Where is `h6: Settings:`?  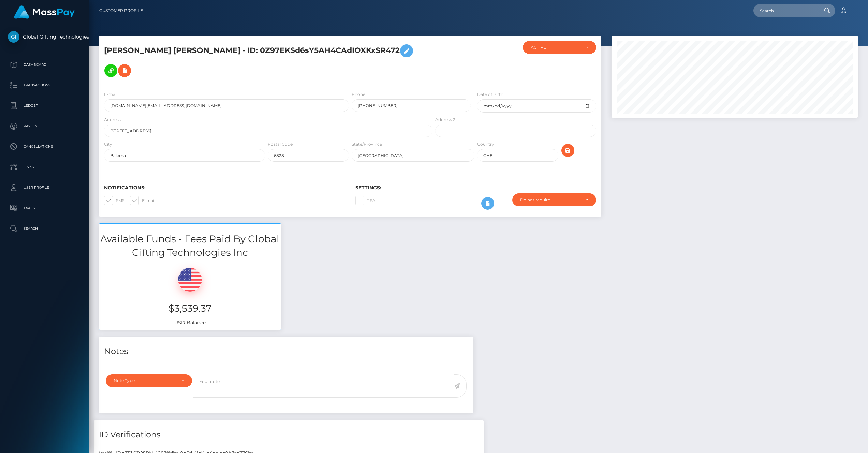 h6: Settings: is located at coordinates (476, 188).